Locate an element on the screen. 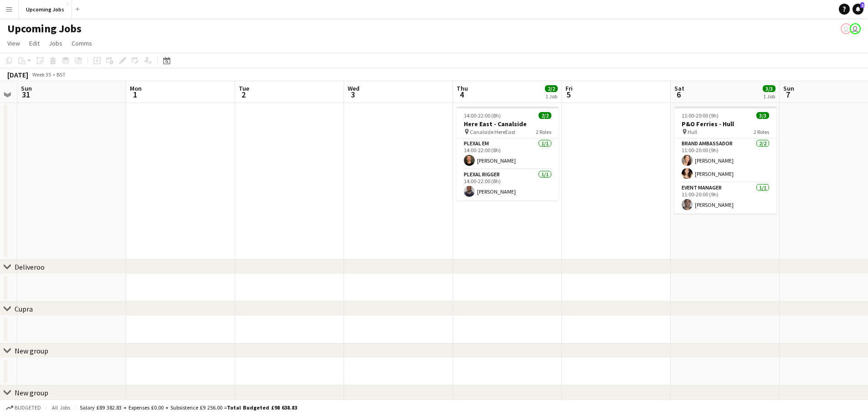  span: All jobs is located at coordinates (61, 407).